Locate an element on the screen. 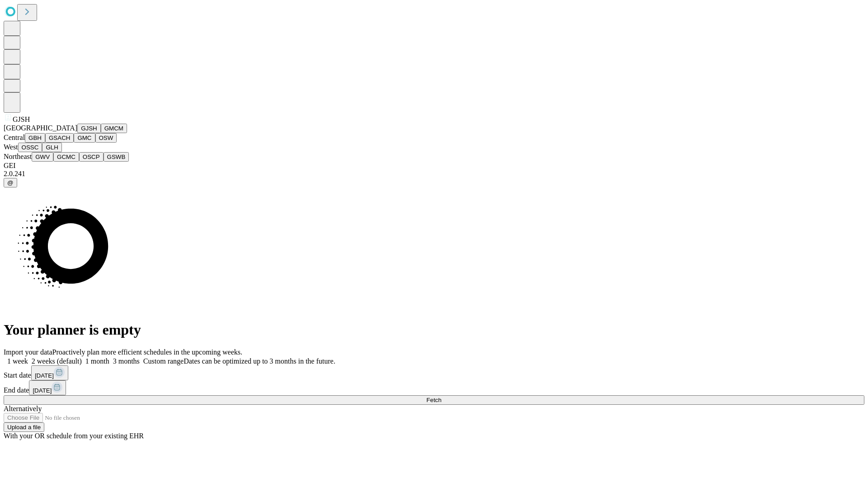  span: Custom range is located at coordinates (163, 361).